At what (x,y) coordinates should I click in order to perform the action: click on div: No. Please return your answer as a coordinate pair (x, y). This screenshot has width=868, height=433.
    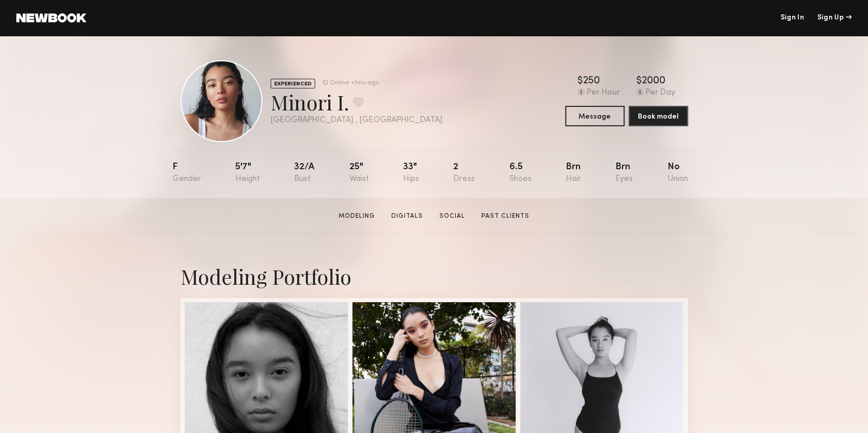
    Looking at the image, I should click on (677, 173).